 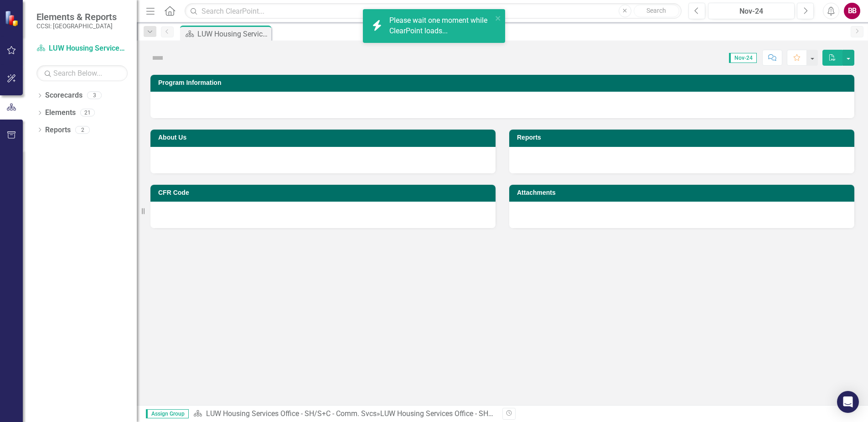 I want to click on div: Please wait one moment while ClearPoint loads..., so click(x=441, y=26).